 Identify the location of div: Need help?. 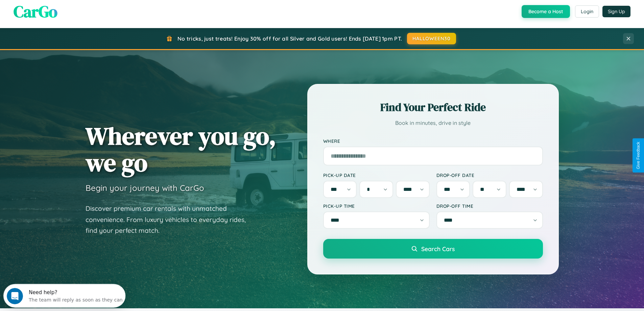
(72, 8).